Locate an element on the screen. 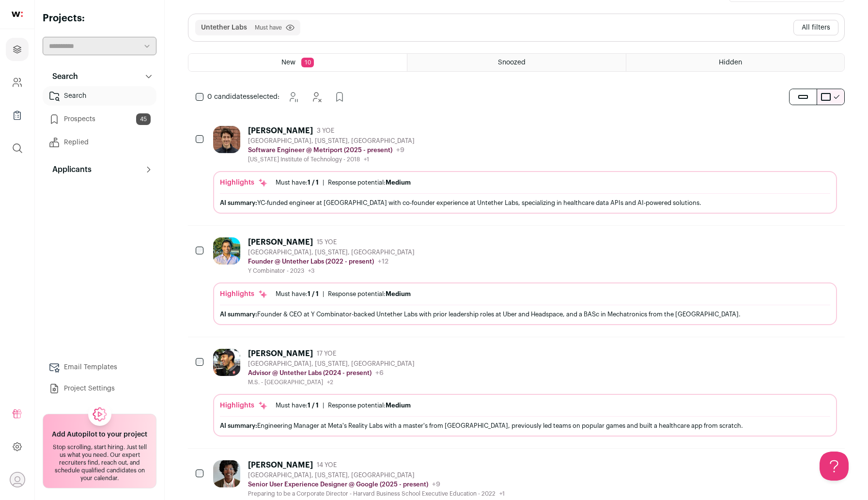 This screenshot has width=868, height=500. span: 14 YOE is located at coordinates (326, 465).